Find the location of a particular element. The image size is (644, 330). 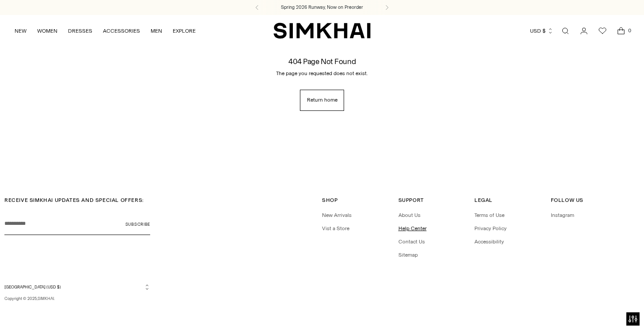

span: Return home is located at coordinates (322, 100).